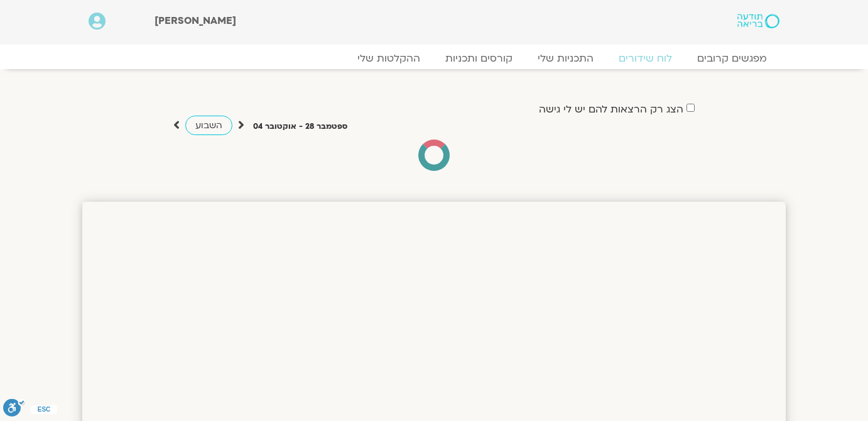  Describe the element at coordinates (732, 58) in the screenshot. I see `a: מפגשים קרובים` at that location.